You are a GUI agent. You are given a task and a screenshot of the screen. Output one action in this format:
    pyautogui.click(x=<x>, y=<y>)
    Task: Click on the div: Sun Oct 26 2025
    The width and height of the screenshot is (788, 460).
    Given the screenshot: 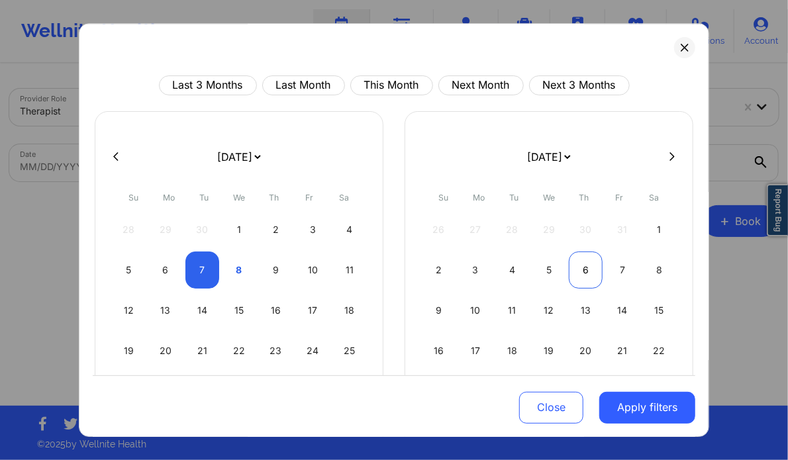 What is the action you would take?
    pyautogui.click(x=128, y=391)
    